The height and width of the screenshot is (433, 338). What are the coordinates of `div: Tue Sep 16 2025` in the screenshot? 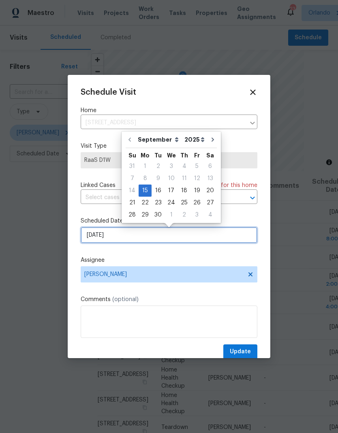 It's located at (158, 191).